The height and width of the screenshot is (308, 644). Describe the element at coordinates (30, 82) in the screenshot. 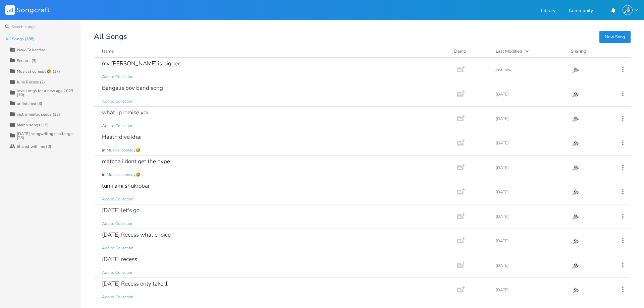

I see `div: June Recess (2)` at that location.